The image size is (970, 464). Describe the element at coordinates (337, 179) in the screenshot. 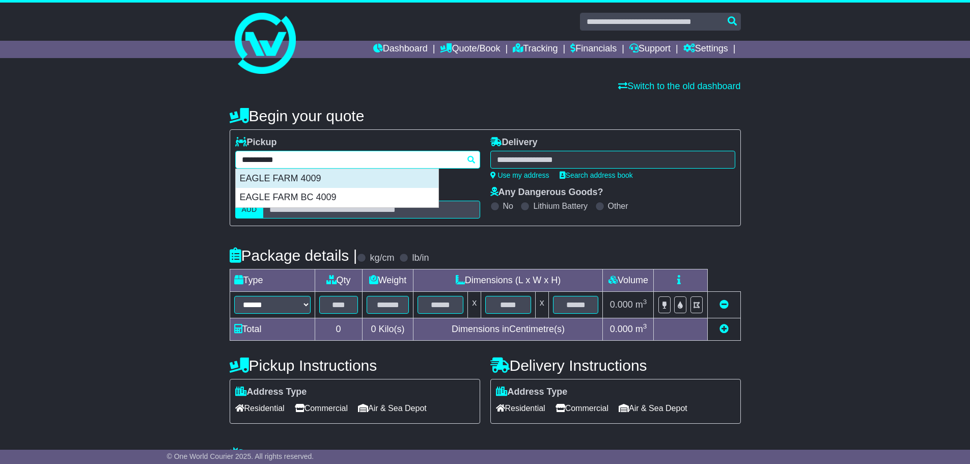

I see `div: EAGLE FARM 4009` at that location.